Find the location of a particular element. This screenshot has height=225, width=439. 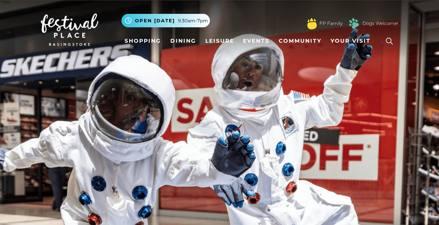

a: Leisure is located at coordinates (220, 41).